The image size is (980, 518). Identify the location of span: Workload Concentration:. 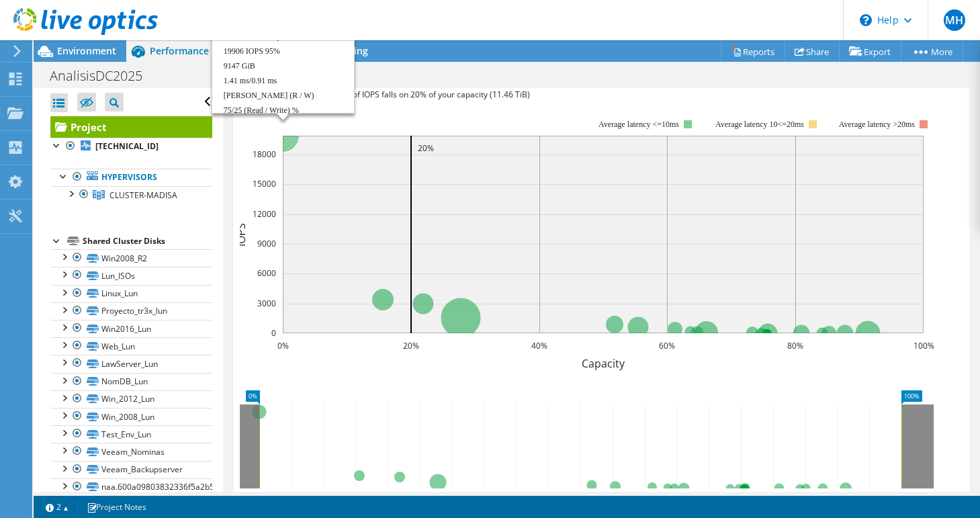
(287, 95).